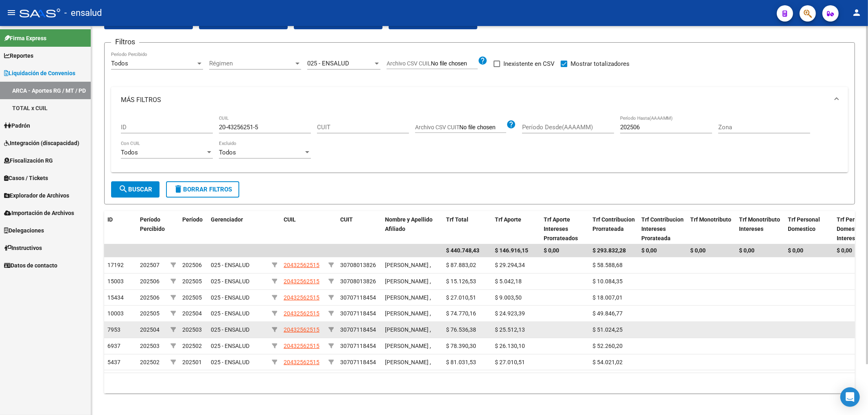 This screenshot has height=415, width=868. I want to click on span: $ 51.024,25, so click(607, 330).